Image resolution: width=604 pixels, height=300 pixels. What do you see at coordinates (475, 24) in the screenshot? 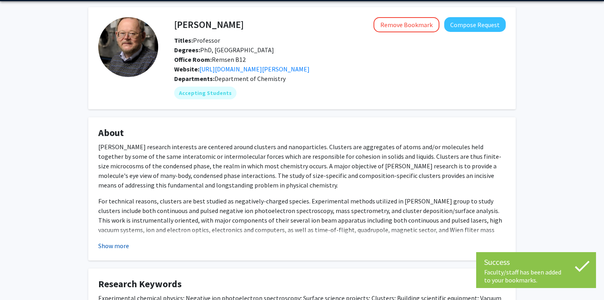
I see `button: Compose Request to Kit Bowen` at bounding box center [475, 24].